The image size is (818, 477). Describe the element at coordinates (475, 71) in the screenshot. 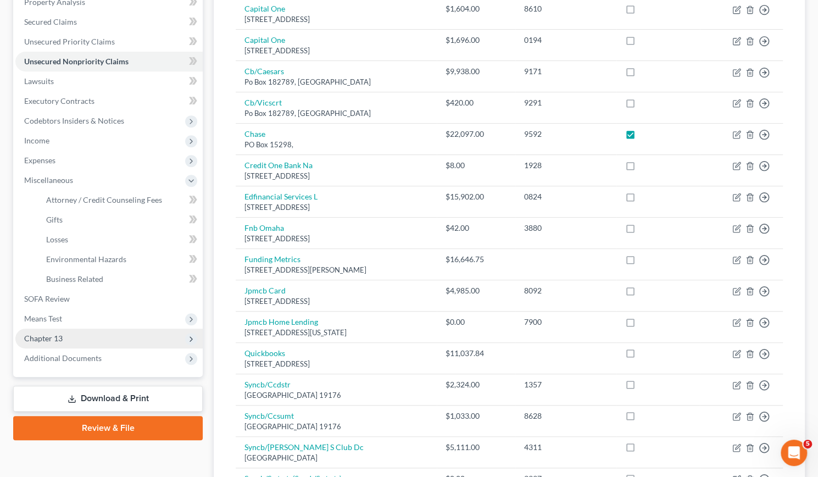

I see `div: $9,938.00` at that location.